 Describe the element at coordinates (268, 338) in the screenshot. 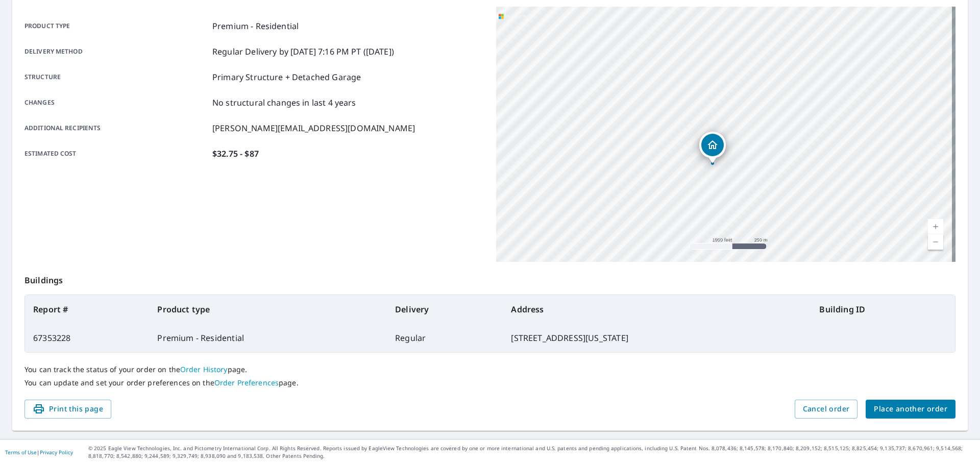

I see `td: Premium - Residential` at that location.